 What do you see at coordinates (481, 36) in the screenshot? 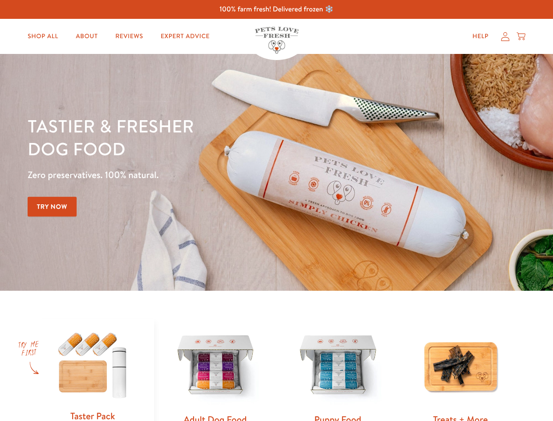
I see `a: Help` at bounding box center [481, 36].